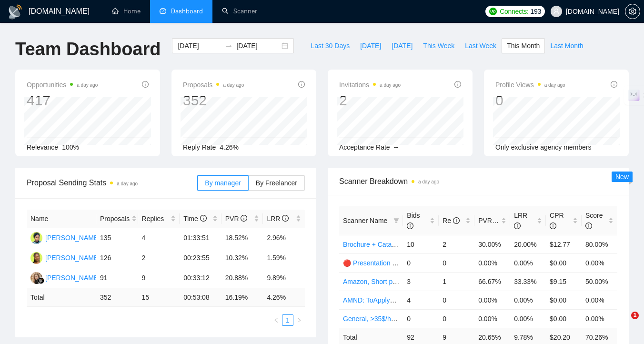 This screenshot has width=644, height=344. I want to click on span: Last Week, so click(481, 46).